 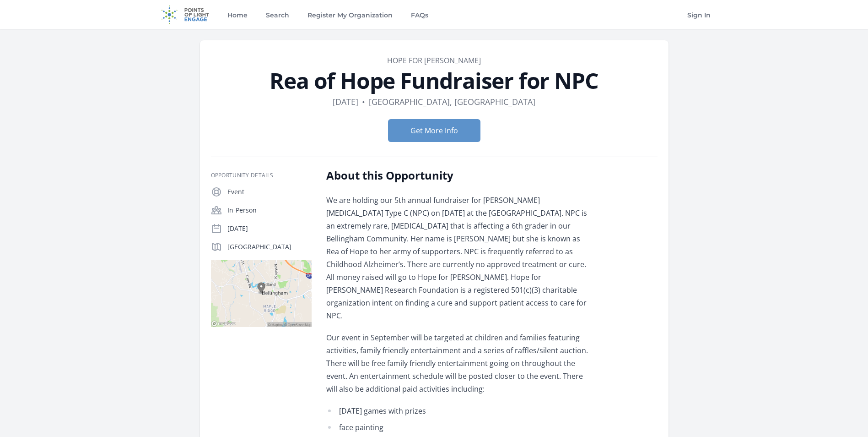 What do you see at coordinates (434, 131) in the screenshot?
I see `button: Get More Info` at bounding box center [434, 131].